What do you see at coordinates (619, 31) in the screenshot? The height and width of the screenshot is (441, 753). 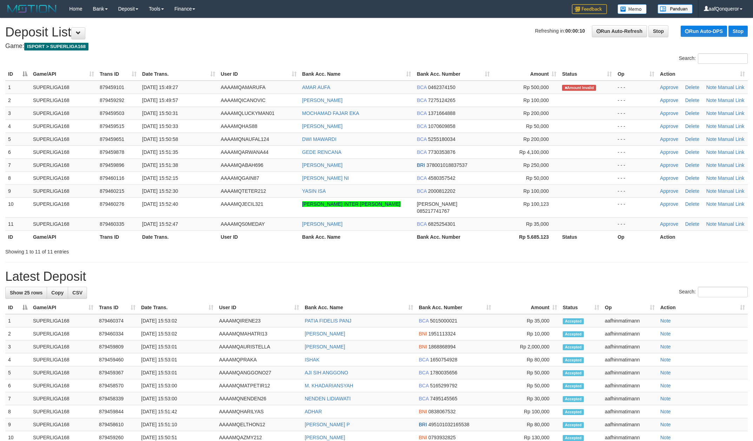 I see `a: Run Auto-Refresh` at bounding box center [619, 31].